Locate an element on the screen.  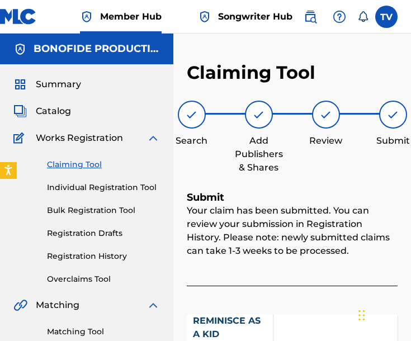
h5: BONOFIDE PRODUCTIONS 1 is located at coordinates (97, 49).